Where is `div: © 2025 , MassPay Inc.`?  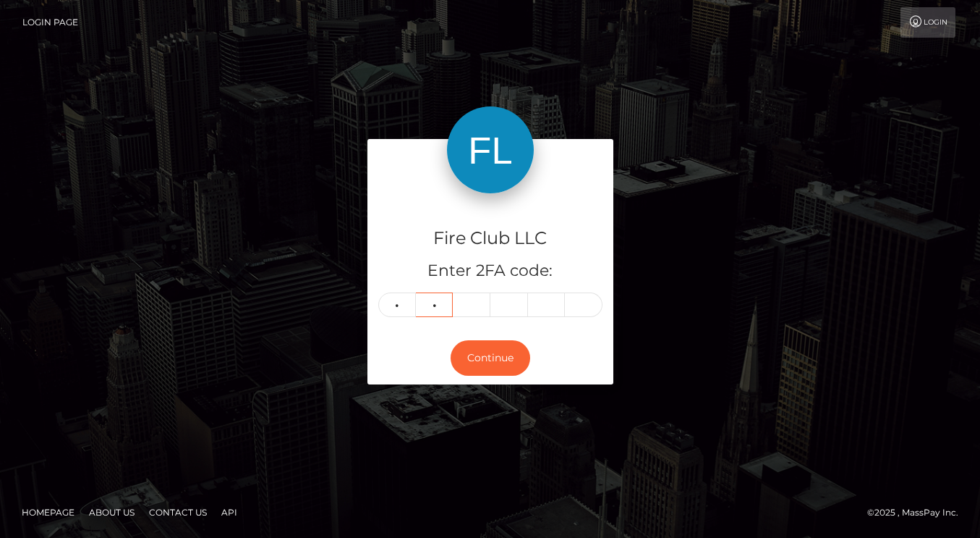 div: © 2025 , MassPay Inc. is located at coordinates (918, 513).